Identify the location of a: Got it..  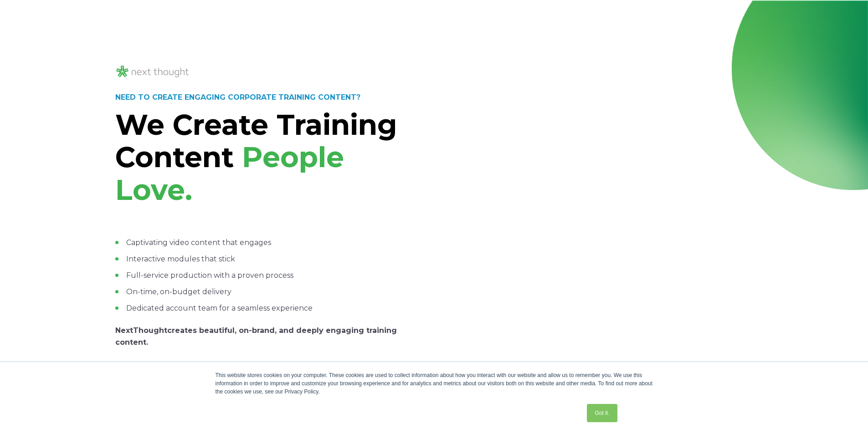
(602, 413).